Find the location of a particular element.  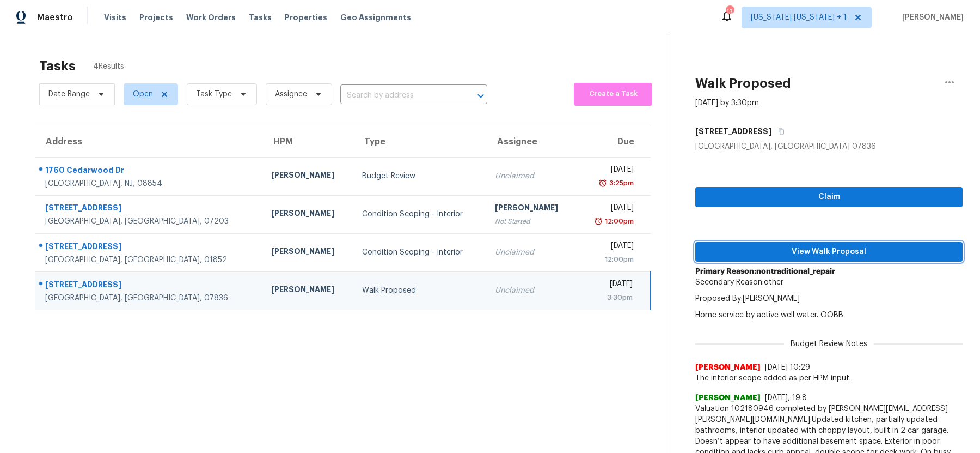

div: Not Started is located at coordinates (531, 221).